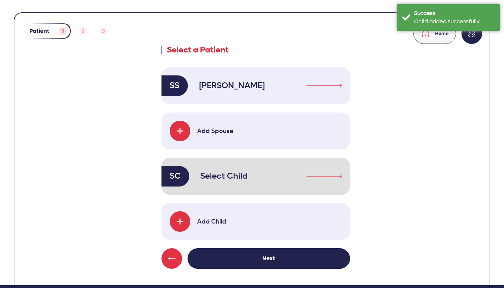 The width and height of the screenshot is (504, 288). Describe the element at coordinates (175, 176) in the screenshot. I see `span: SC` at that location.